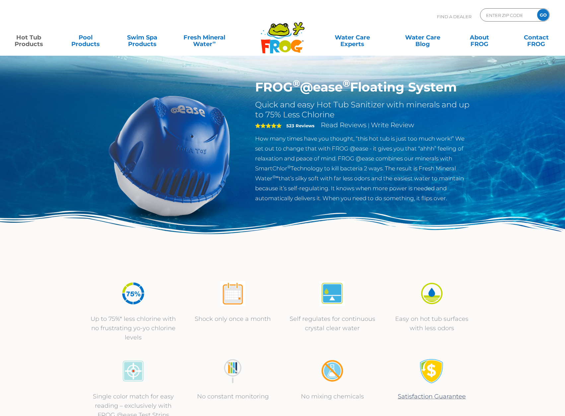  What do you see at coordinates (282, 33) in the screenshot?
I see `img: Frog Products Logo` at bounding box center [282, 33].